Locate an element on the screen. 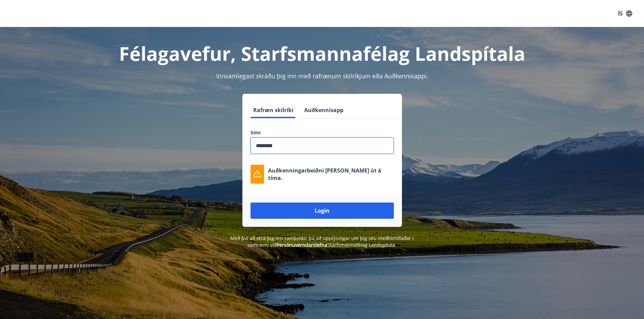 This screenshot has height=319, width=644. span: Með því að skrá þig inn samþykkir þú að upplýsingar um þig séu meðhöndlaðar í samræmi við Starfsm... is located at coordinates (322, 242).